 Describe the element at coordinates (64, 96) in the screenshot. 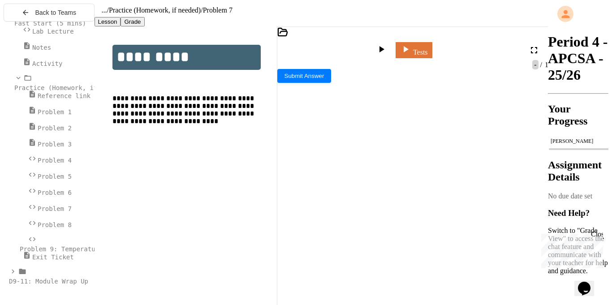

I see `span: Reference link` at that location.